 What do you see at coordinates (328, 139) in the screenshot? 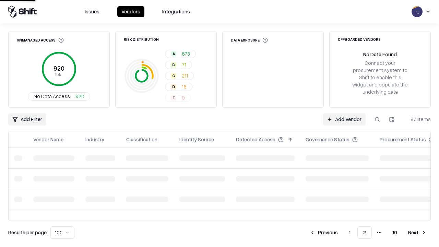
I see `div: Governance Status` at bounding box center [328, 139].